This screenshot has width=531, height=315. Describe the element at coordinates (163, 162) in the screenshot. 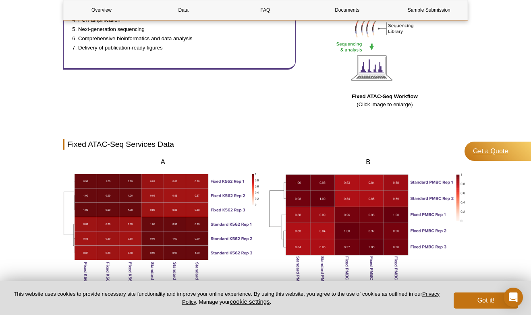

I see `h3: A` at that location.